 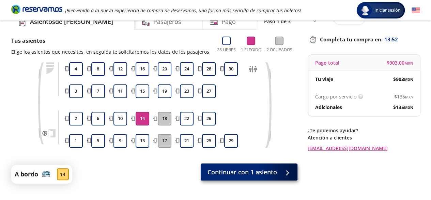 I want to click on span: $ 903.00, so click(x=400, y=62).